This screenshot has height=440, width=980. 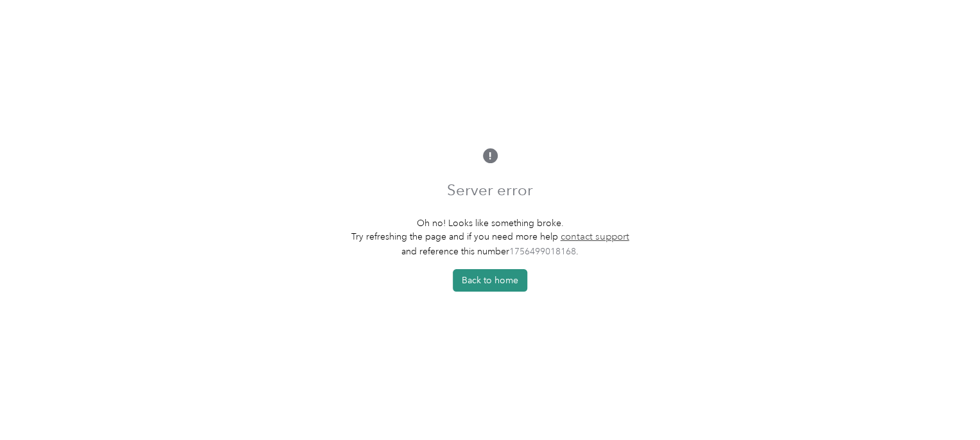 What do you see at coordinates (490, 223) in the screenshot?
I see `p: Oh no! Looks like something broke.` at bounding box center [490, 223].